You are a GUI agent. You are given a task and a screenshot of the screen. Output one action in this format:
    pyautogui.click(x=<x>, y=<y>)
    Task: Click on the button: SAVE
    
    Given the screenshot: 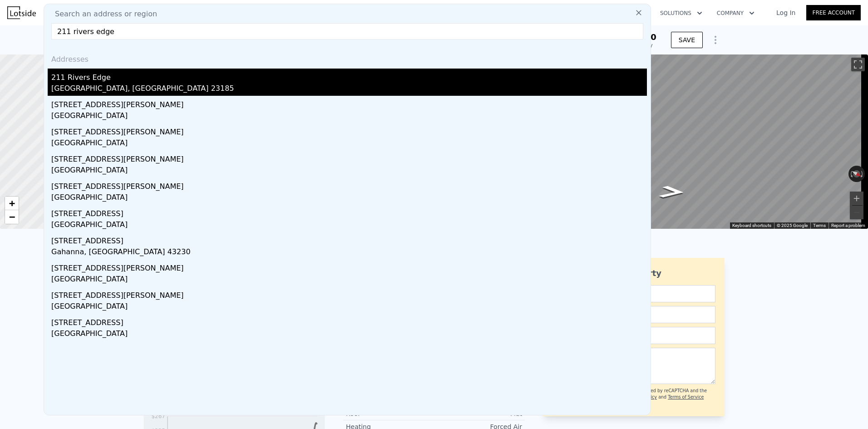 What is the action you would take?
    pyautogui.click(x=687, y=40)
    